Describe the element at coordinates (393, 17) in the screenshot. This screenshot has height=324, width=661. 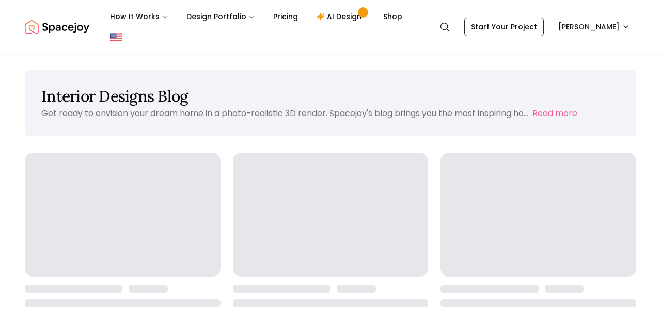
I see `a: Shop` at that location.